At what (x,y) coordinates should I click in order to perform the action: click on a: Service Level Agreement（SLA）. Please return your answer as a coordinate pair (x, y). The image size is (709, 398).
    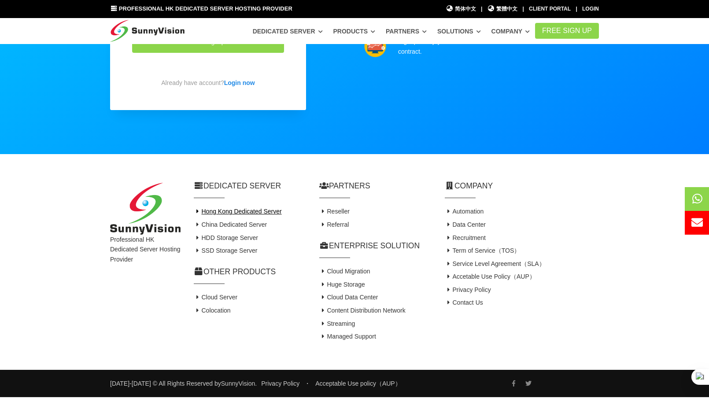
    Looking at the image, I should click on (495, 264).